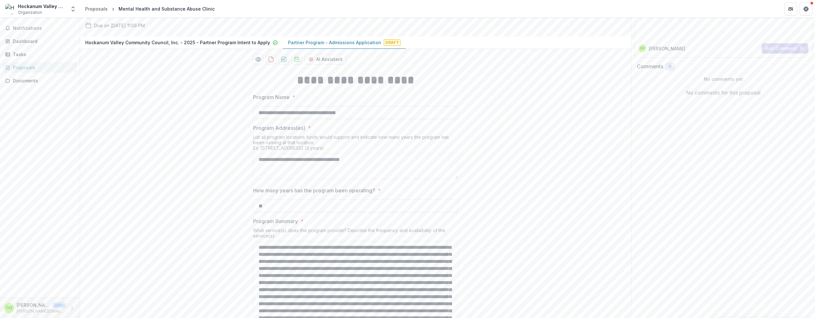 Image resolution: width=815 pixels, height=318 pixels. I want to click on h2: Comments, so click(650, 66).